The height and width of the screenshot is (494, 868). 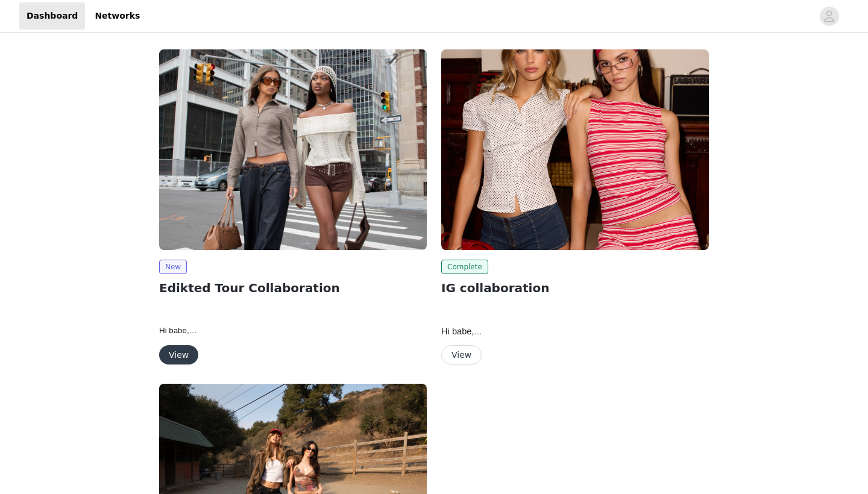 What do you see at coordinates (293, 150) in the screenshot?
I see `img: Edikted UK` at bounding box center [293, 150].